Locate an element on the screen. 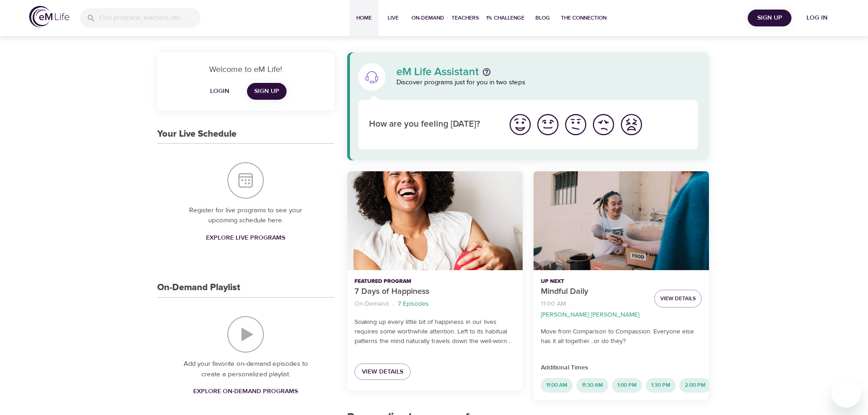 The width and height of the screenshot is (868, 415). p: On-Demand is located at coordinates (371, 304).